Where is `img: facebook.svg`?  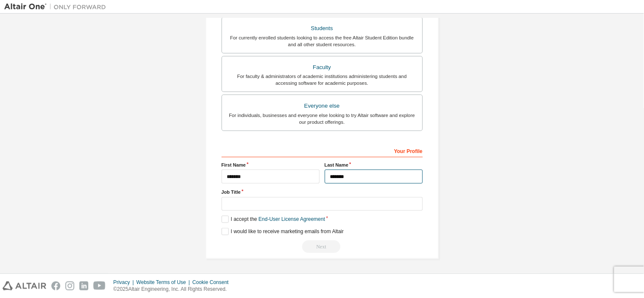
img: facebook.svg is located at coordinates (56, 286).